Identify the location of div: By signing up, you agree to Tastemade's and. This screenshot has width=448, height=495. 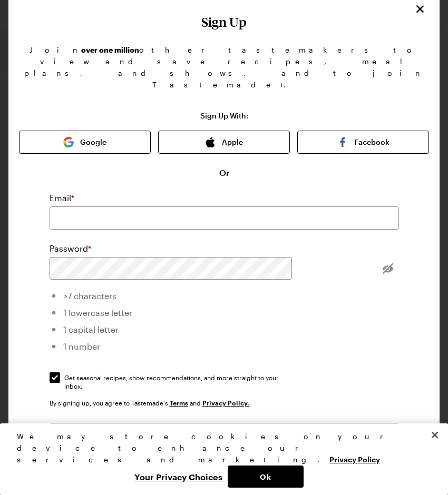
(224, 403).